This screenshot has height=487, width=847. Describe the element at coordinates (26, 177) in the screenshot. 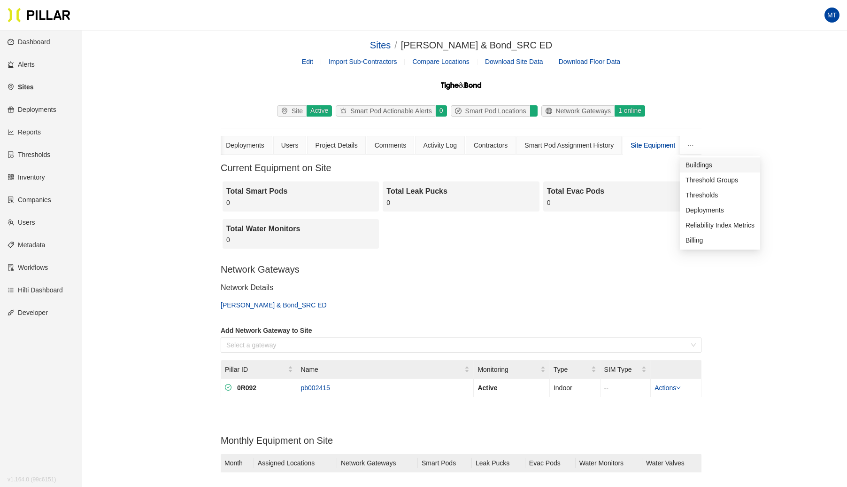

I see `a: qrcodeInventory` at that location.